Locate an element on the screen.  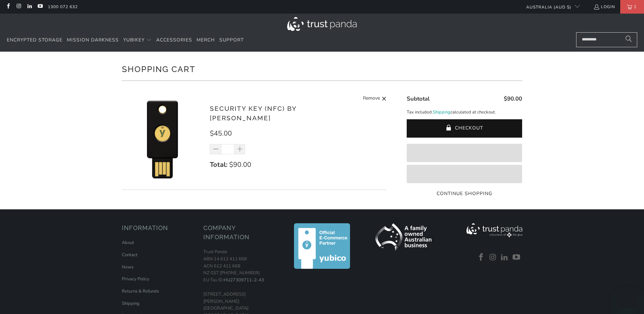
a: Privacy Policy is located at coordinates (135, 279).